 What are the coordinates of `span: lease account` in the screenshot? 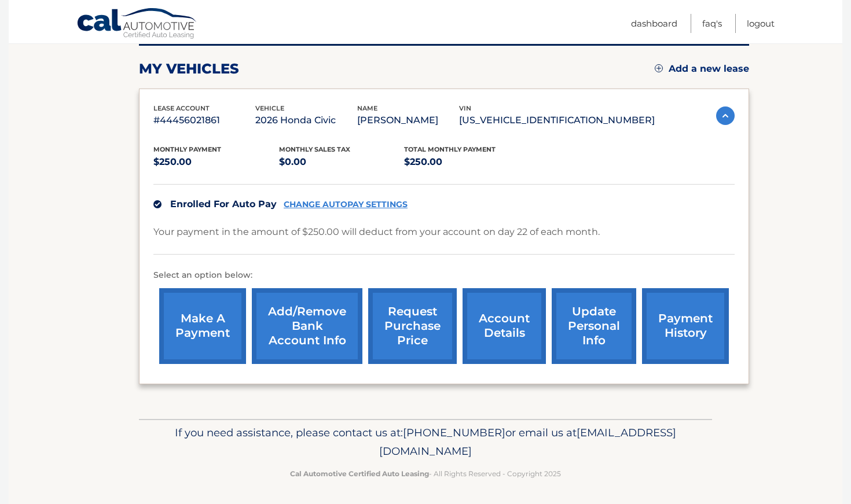 It's located at (181, 108).